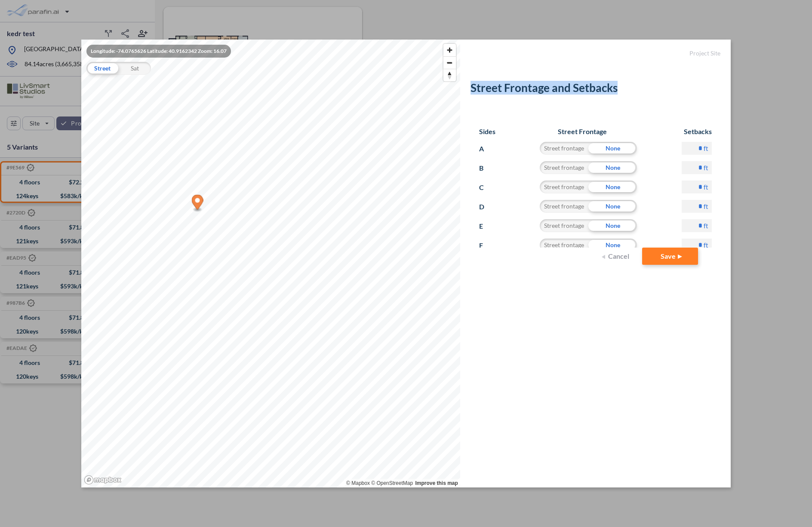  Describe the element at coordinates (487, 226) in the screenshot. I see `p: E` at that location.